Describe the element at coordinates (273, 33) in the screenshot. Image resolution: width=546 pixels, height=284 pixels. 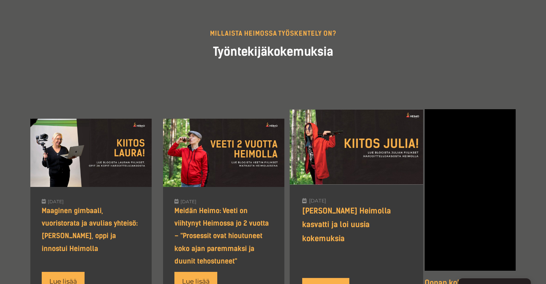
I see `p: Millaista heimossa työskentely on?` at that location.